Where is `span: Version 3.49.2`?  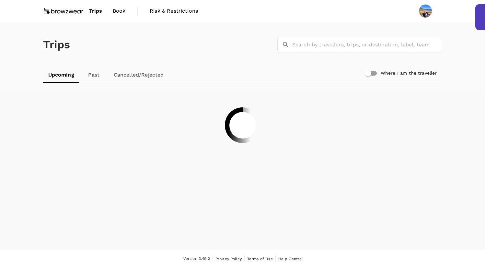
span: Version 3.49.2 is located at coordinates (197, 259).